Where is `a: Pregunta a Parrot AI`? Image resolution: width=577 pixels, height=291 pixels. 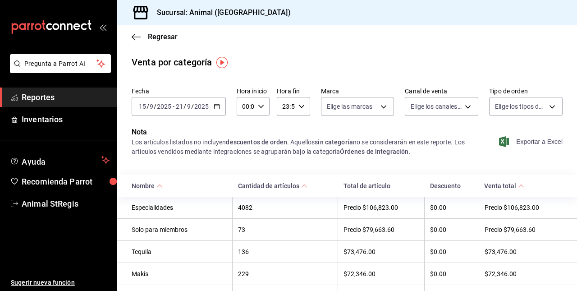 a: Pregunta a Parrot AI is located at coordinates (59, 70).